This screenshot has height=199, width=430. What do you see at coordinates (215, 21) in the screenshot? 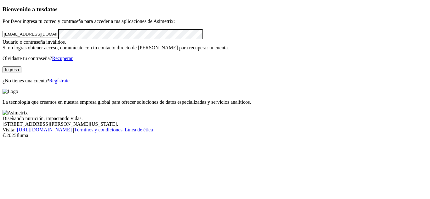
I see `p: Por favor ingresa tu correo y contraseña para acceder a tus aplicaciones de Asimetrix:` at bounding box center [215, 21].